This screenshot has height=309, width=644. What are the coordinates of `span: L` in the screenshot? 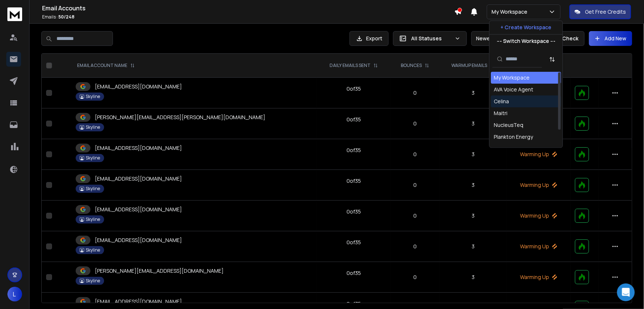 It's located at (15, 294).